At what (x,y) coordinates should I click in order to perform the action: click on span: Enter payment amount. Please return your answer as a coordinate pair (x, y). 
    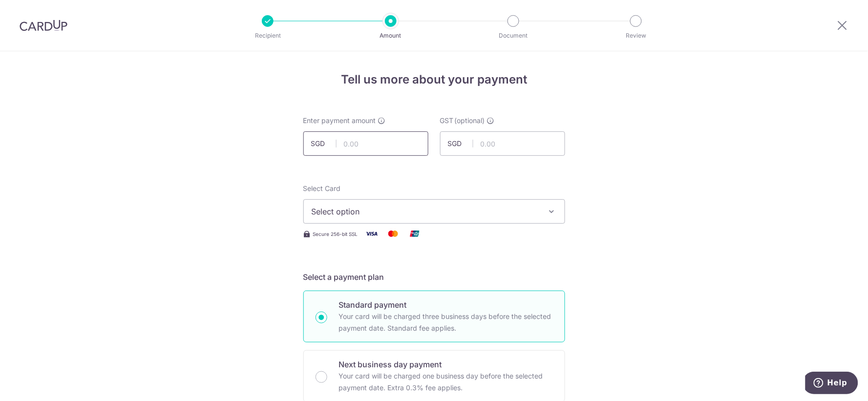
    Looking at the image, I should click on (339, 120).